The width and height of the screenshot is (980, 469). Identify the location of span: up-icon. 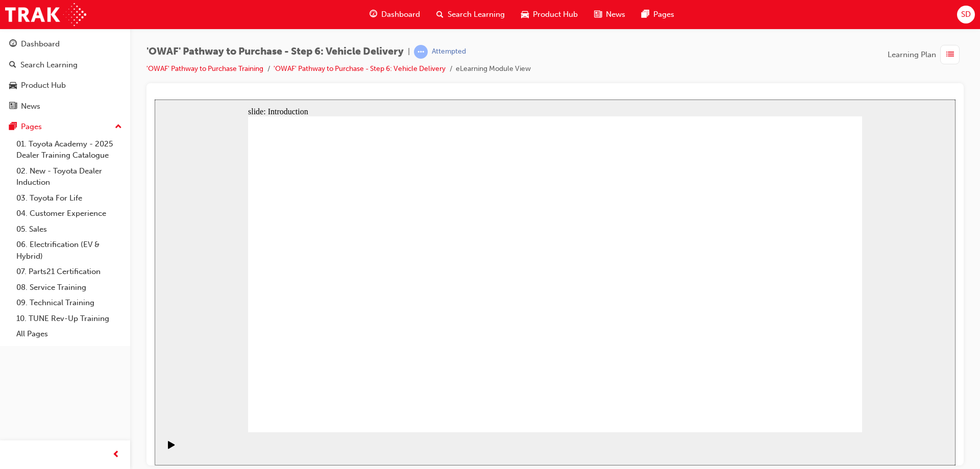
(118, 127).